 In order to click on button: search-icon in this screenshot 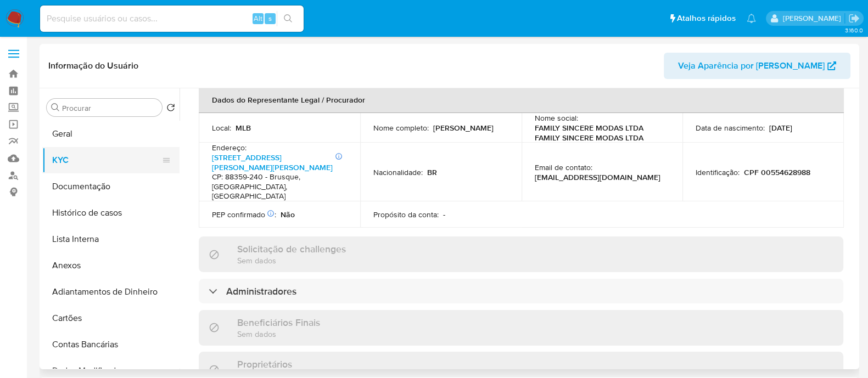, I will do `click(287, 19)`.